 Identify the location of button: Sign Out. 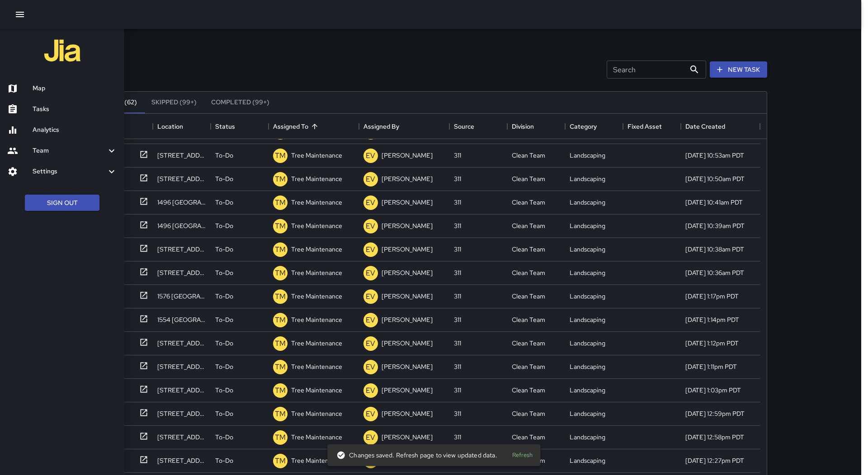
(62, 203).